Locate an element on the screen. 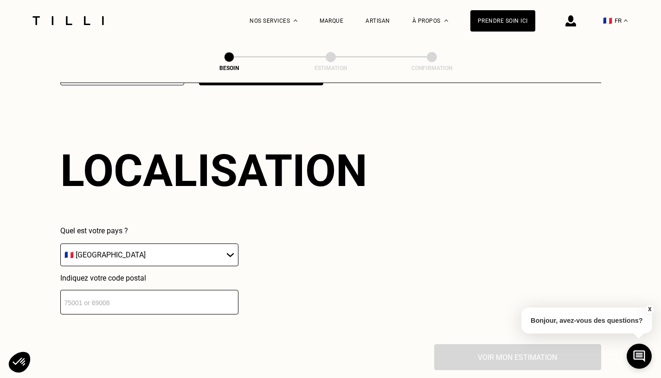  p: Bonjour, avez-vous des questions? is located at coordinates (587, 320).